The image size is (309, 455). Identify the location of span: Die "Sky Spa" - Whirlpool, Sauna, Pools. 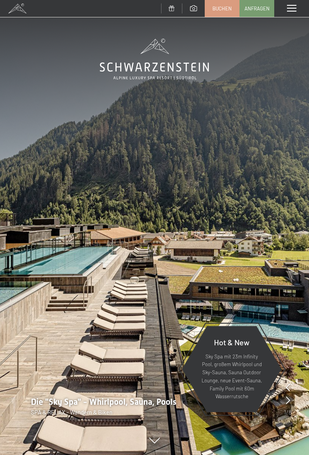
(104, 402).